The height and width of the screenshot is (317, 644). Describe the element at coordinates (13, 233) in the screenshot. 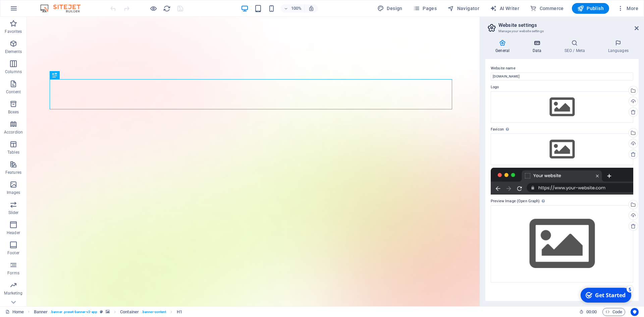

I see `p: Header` at that location.